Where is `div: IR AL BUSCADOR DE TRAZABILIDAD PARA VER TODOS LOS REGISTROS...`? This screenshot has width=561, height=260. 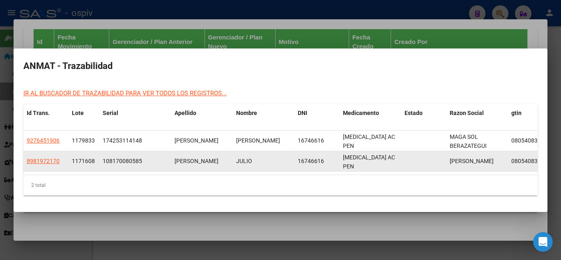 div: IR AL BUSCADOR DE TRAZABILIDAD PARA VER TODOS LOS REGISTROS... is located at coordinates (125, 93).